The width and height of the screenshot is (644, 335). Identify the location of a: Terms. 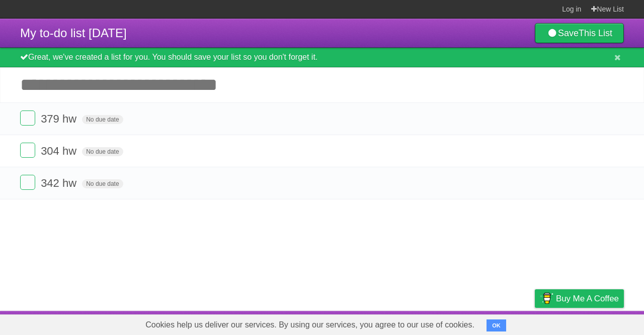
(498, 323).